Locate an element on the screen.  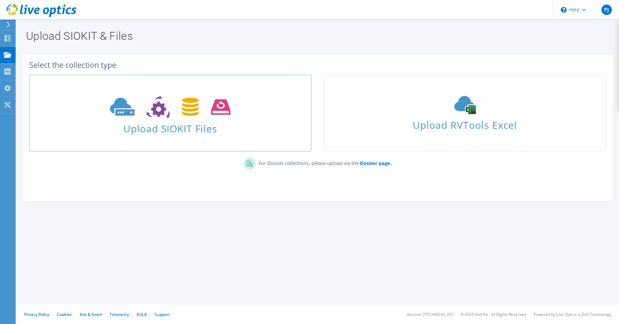
div: Select the collection type is located at coordinates (318, 65).